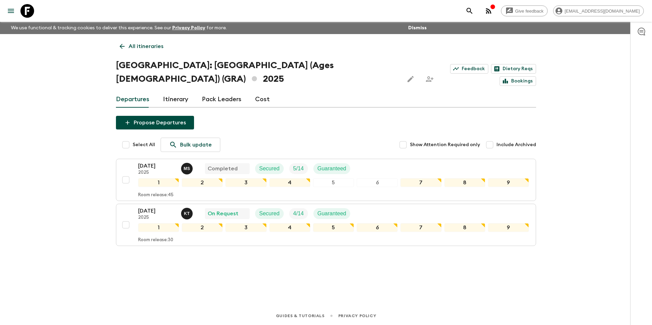 The height and width of the screenshot is (325, 652). I want to click on span: Include Archived, so click(516, 145).